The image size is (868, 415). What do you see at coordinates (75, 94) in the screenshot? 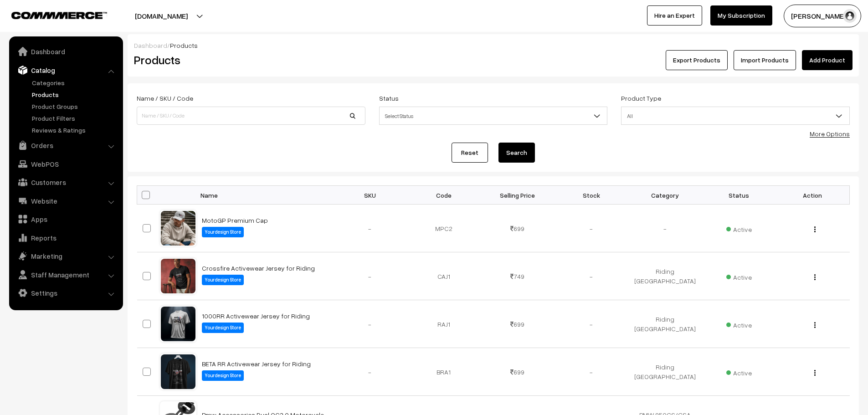
I see `a: Products` at bounding box center [75, 94].